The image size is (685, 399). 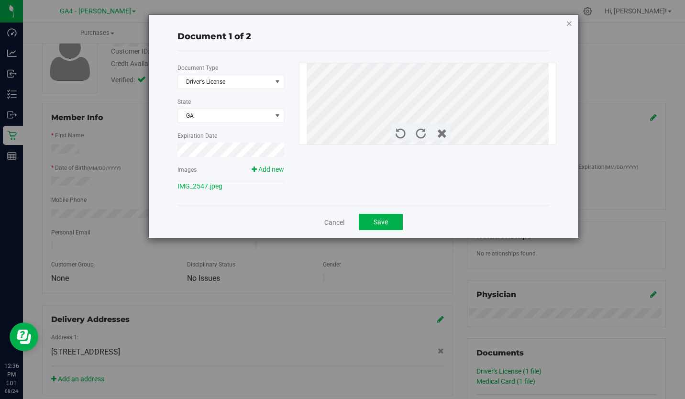 I want to click on label: Images, so click(x=187, y=170).